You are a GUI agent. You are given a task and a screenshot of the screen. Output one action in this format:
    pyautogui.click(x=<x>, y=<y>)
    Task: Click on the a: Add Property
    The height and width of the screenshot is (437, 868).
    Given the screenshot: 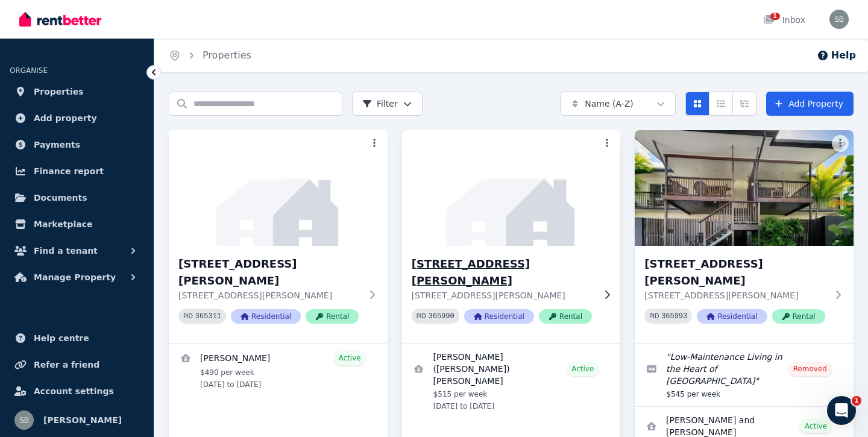 What is the action you would take?
    pyautogui.click(x=809, y=104)
    